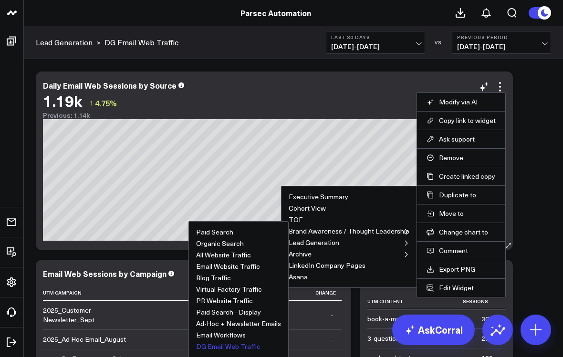 This screenshot has width=563, height=357. Describe the element at coordinates (461, 195) in the screenshot. I see `button: Duplicate to` at that location.